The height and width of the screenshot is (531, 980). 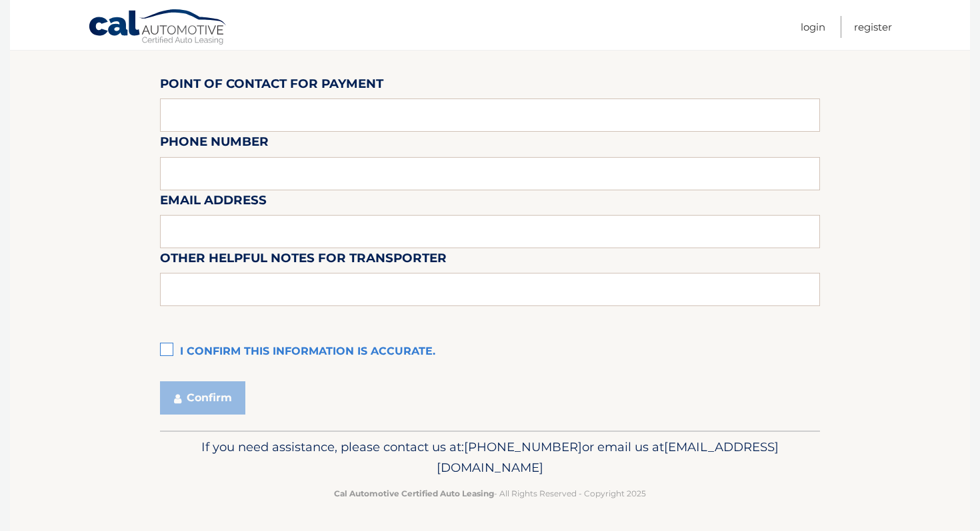 What do you see at coordinates (271, 86) in the screenshot?
I see `label: Point of Contact for Payment` at bounding box center [271, 86].